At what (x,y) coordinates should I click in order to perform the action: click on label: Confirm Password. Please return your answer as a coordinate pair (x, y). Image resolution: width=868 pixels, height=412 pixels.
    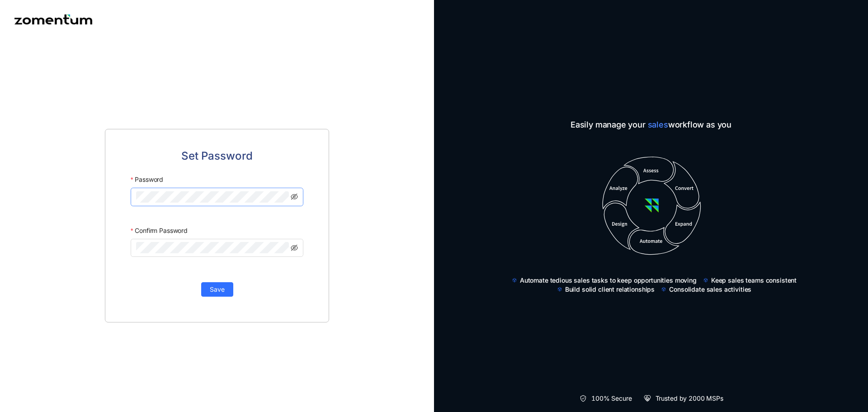
    Looking at the image, I should click on (159, 231).